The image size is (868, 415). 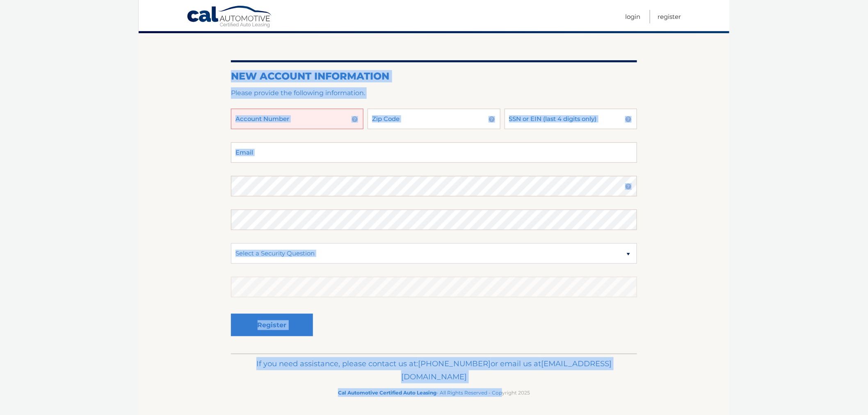 What do you see at coordinates (434, 370) in the screenshot?
I see `p: If you need assistance, please contact us at: or email us at` at bounding box center [434, 370].